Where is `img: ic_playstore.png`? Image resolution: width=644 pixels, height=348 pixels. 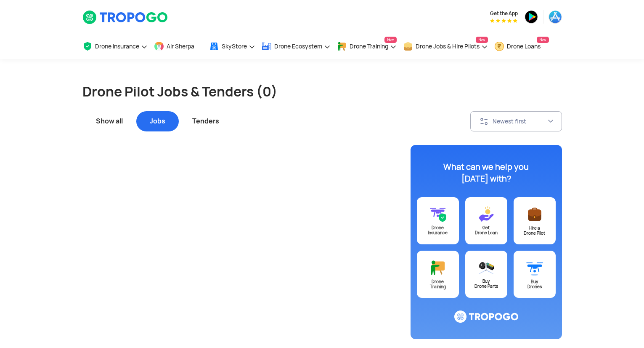
img: ic_playstore.png is located at coordinates (532, 17).